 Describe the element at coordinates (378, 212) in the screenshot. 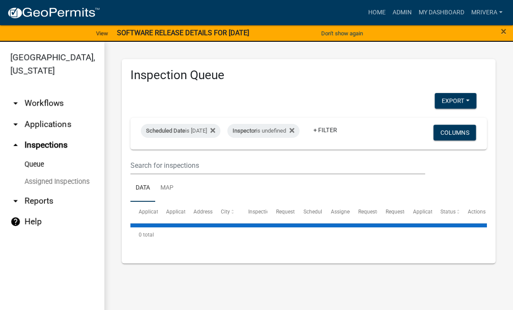

I see `span: Requestor Name` at that location.